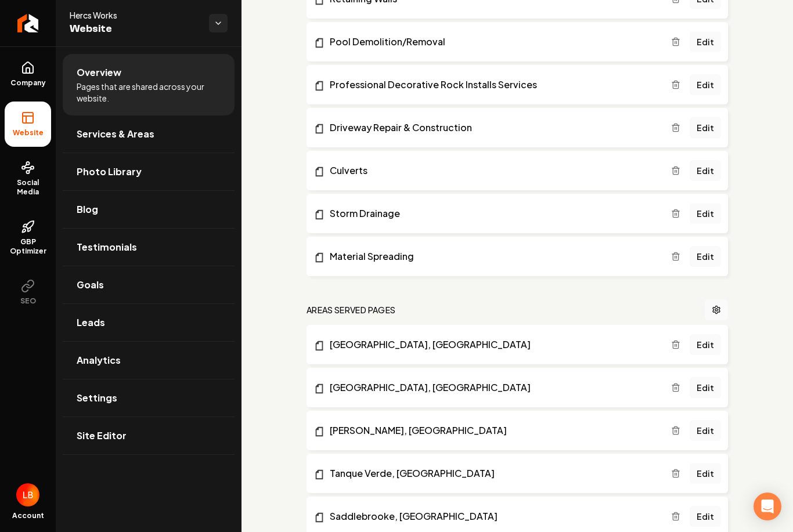 The width and height of the screenshot is (793, 532). What do you see at coordinates (492, 171) in the screenshot?
I see `a: Culverts` at bounding box center [492, 171].